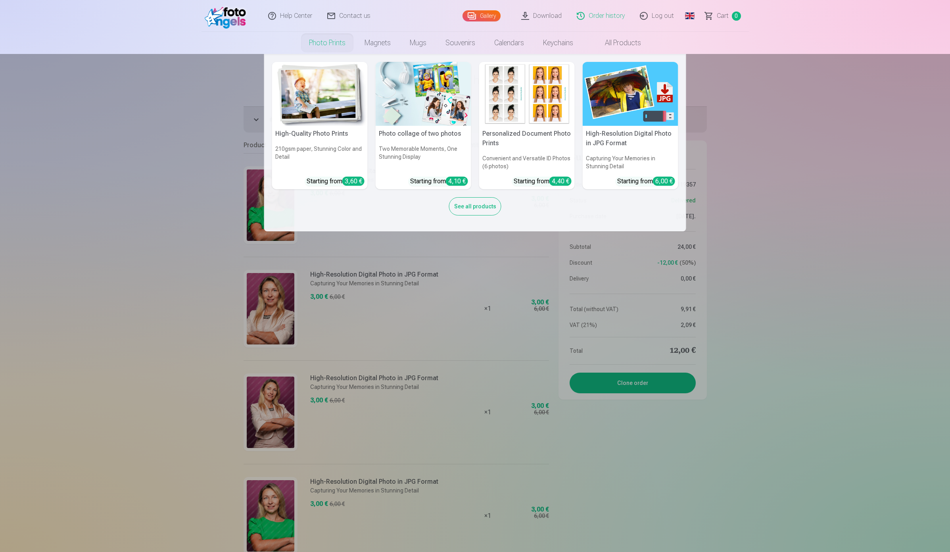  What do you see at coordinates (664, 181) in the screenshot?
I see `div: 6,00 €` at bounding box center [664, 181].